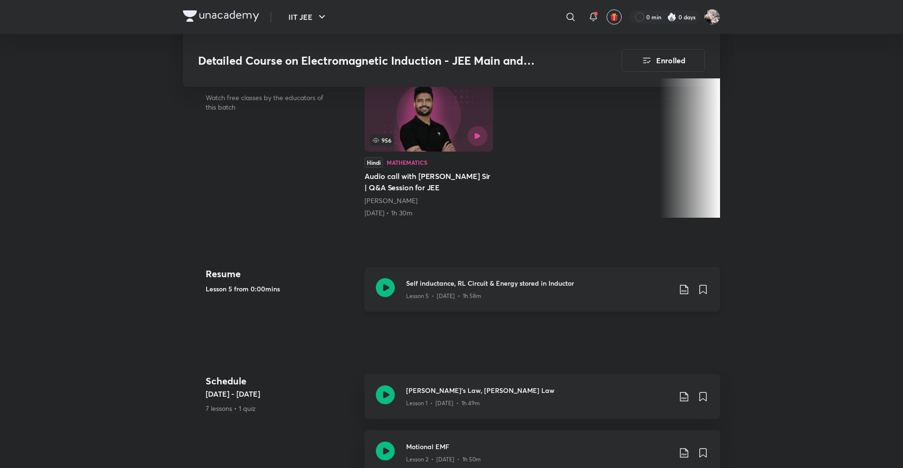  Describe the element at coordinates (281, 381) in the screenshot. I see `h4: Schedule` at that location.